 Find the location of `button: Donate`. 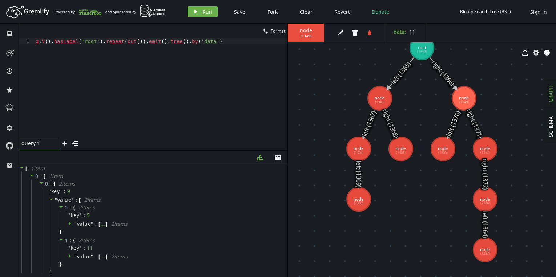

button: Donate is located at coordinates (380, 12).